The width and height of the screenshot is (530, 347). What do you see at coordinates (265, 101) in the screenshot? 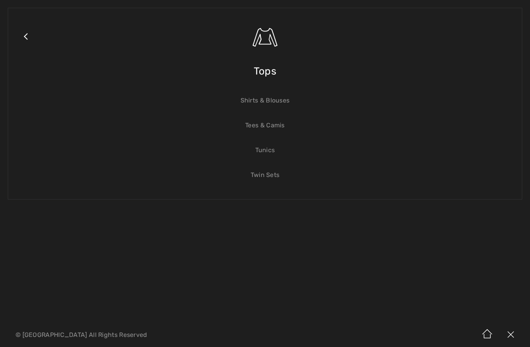
I see `a: Shirts & Blouses` at bounding box center [265, 101].